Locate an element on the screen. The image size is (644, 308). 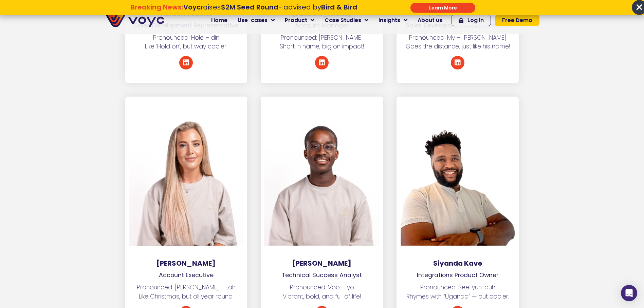
span: About us is located at coordinates (430, 20).